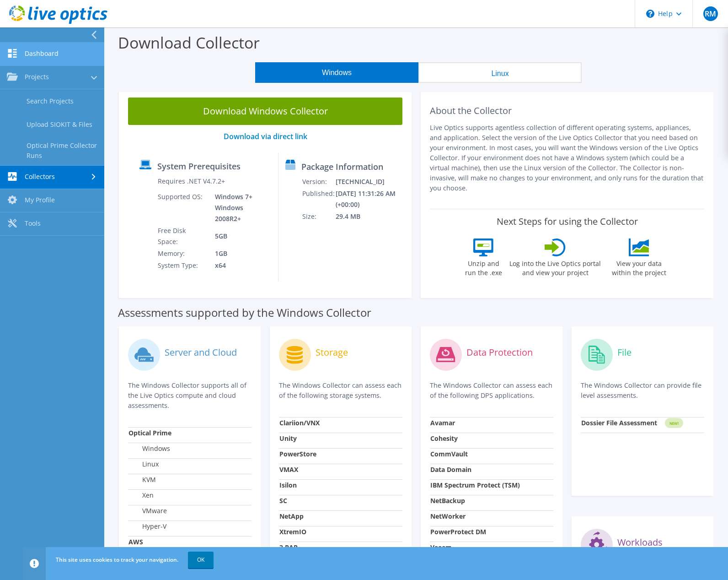 This screenshot has height=580, width=728. Describe the element at coordinates (499, 352) in the screenshot. I see `label: Data Protection` at that location.